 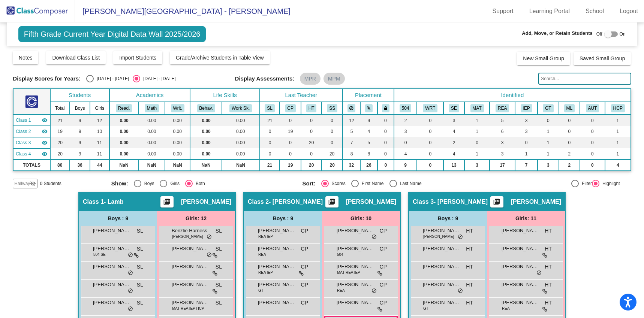 I want to click on button: ML, so click(x=569, y=108).